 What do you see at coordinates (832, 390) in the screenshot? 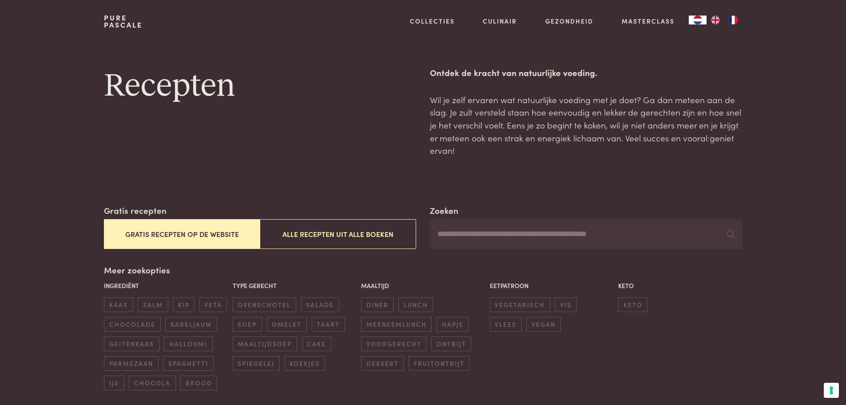
I see `button: Uw voorkeuren voor toestemming voor trackingtechnologieën` at bounding box center [832, 390].